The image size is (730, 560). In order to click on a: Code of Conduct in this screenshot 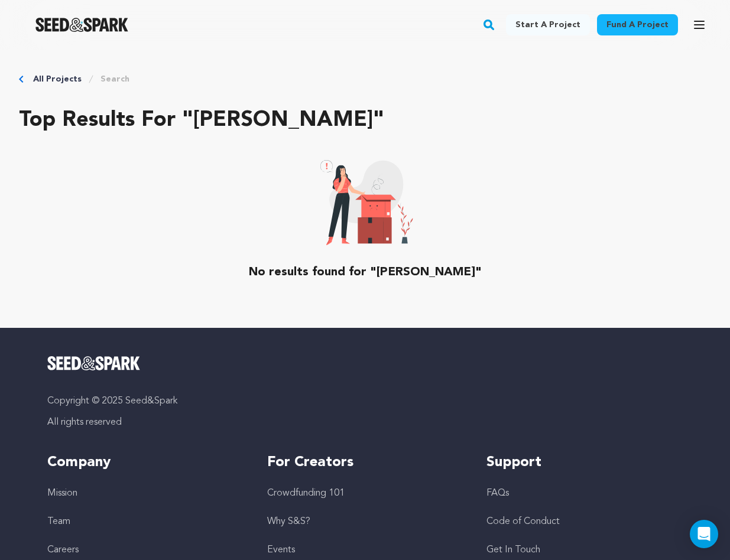, I will do `click(523, 522)`.